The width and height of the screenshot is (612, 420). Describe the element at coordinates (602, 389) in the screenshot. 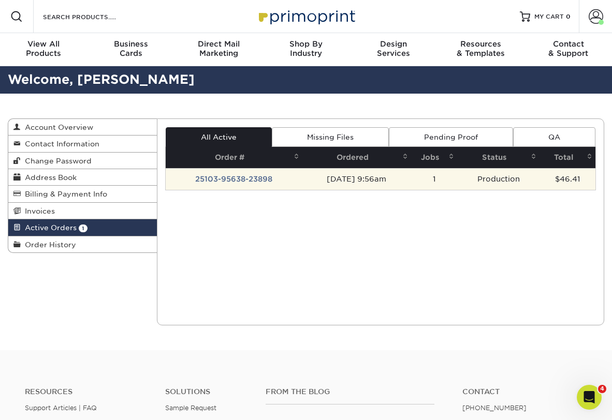

I see `span: 4` at that location.